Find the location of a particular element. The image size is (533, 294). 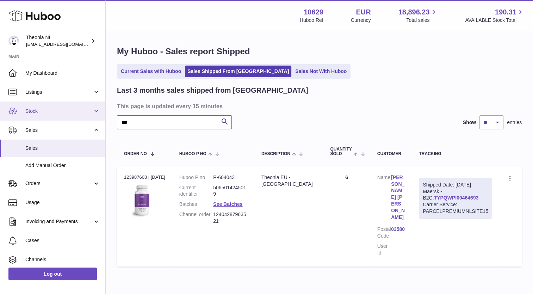

span: AVAILABLE Stock Total is located at coordinates (495, 20).